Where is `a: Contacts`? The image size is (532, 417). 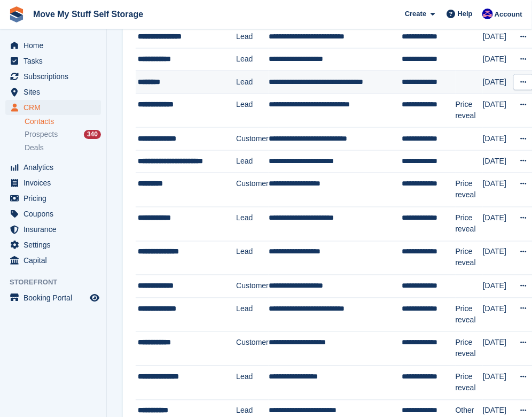 a: Contacts is located at coordinates (62, 121).